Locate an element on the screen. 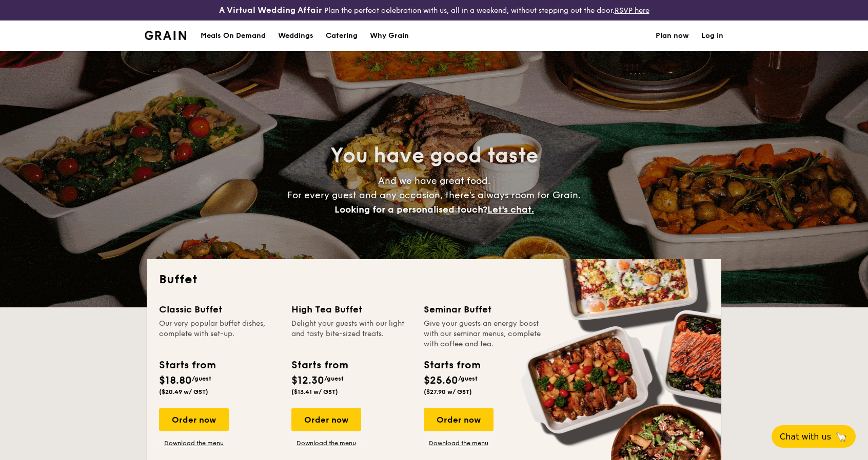 This screenshot has width=868, height=460. span: Chat with us is located at coordinates (806, 436).